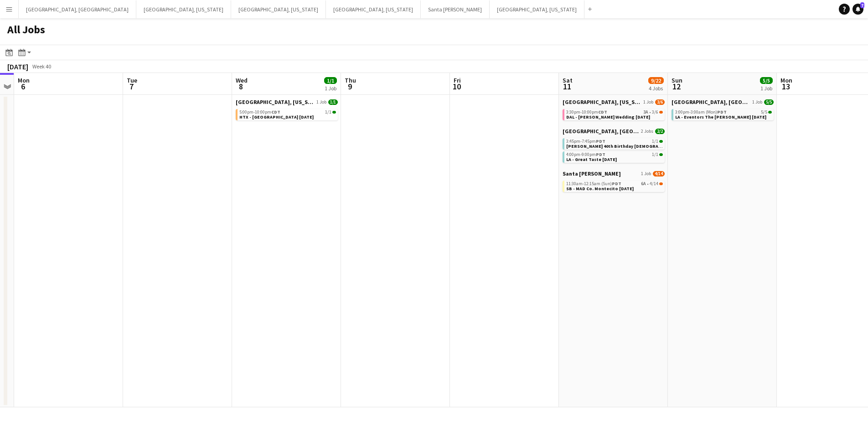 This screenshot has width=868, height=431. I want to click on a: 7, so click(858, 9).